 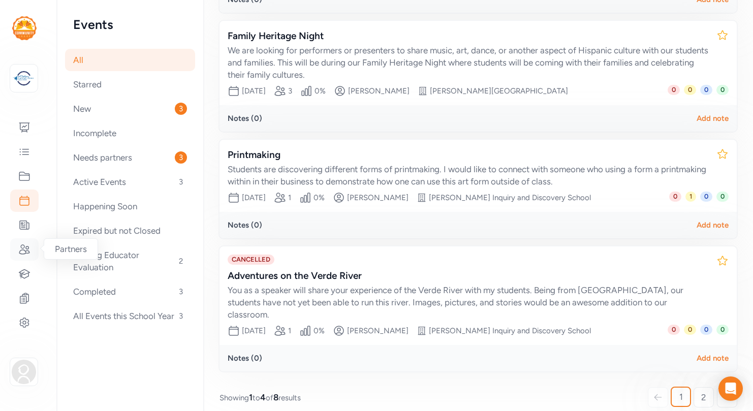 What do you see at coordinates (130, 60) in the screenshot?
I see `div: All` at bounding box center [130, 60].